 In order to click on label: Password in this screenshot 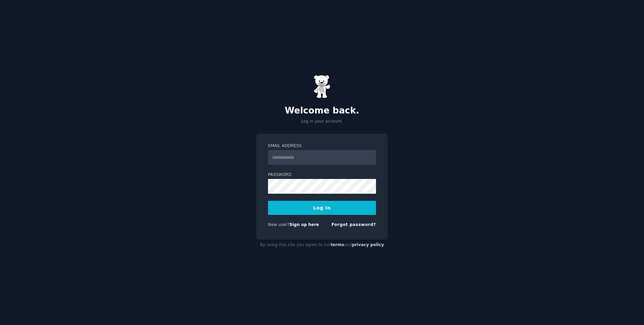, I will do `click(322, 175)`.